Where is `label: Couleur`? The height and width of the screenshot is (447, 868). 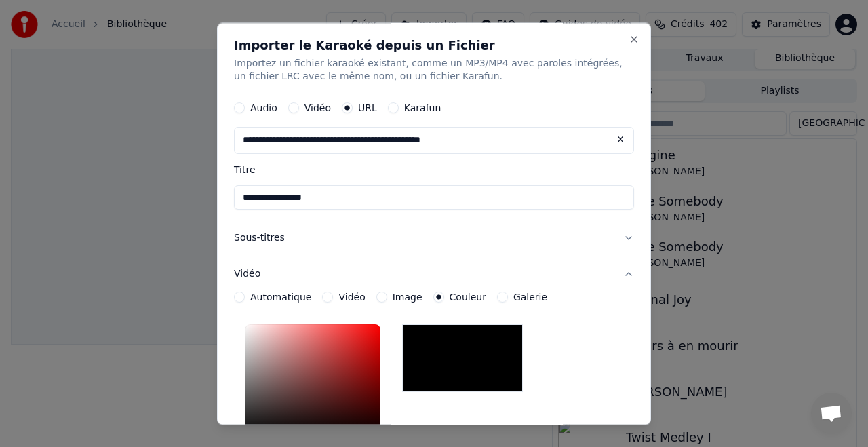 label: Couleur is located at coordinates (468, 297).